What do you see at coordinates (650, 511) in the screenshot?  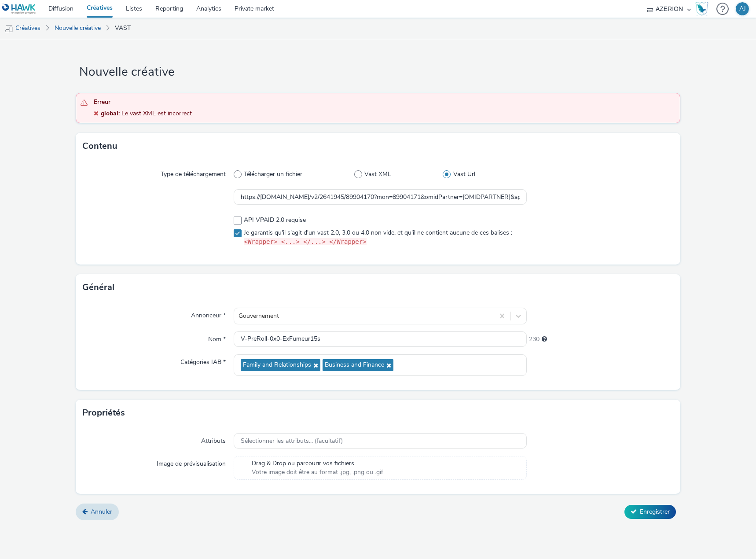 I see `button: Enregistrer` at bounding box center [650, 511].